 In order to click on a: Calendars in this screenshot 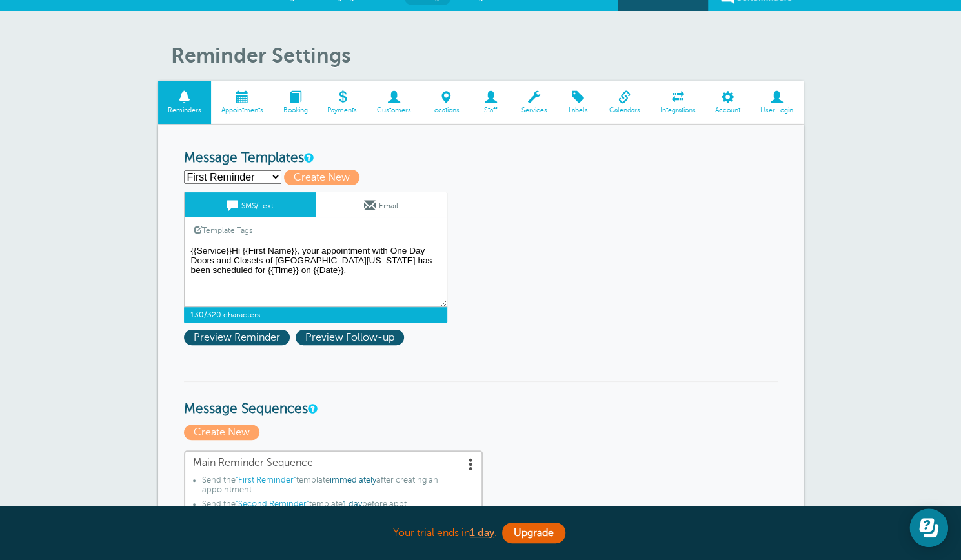, I will do `click(625, 102)`.